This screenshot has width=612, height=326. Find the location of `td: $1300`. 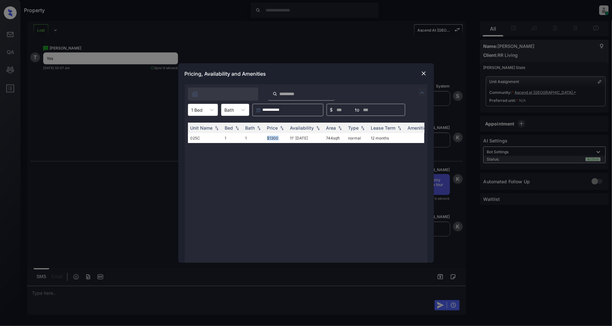

td: $1300 is located at coordinates (276, 138).